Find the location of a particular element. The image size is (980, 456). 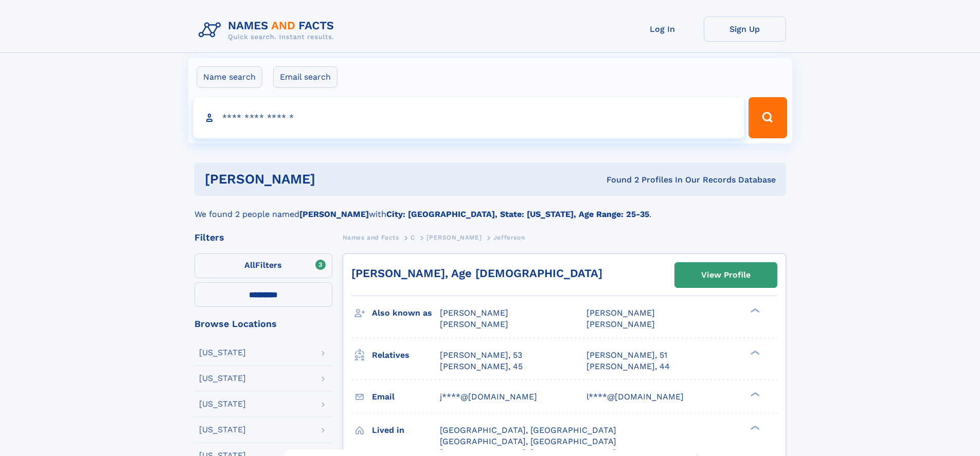

label: Filters is located at coordinates (264, 265).